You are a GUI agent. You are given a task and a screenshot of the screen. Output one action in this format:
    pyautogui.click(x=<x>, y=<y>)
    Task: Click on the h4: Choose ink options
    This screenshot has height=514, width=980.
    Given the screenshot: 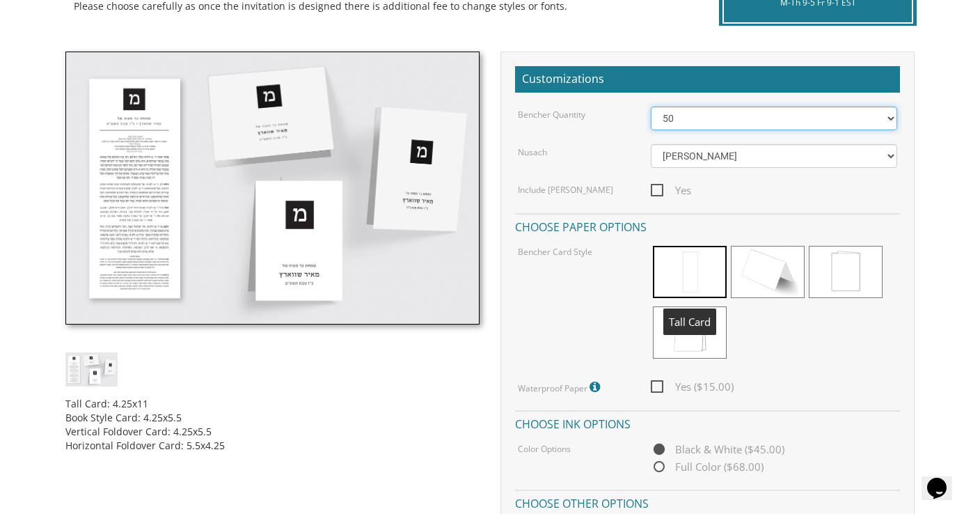 What is the action you would take?
    pyautogui.click(x=708, y=422)
    